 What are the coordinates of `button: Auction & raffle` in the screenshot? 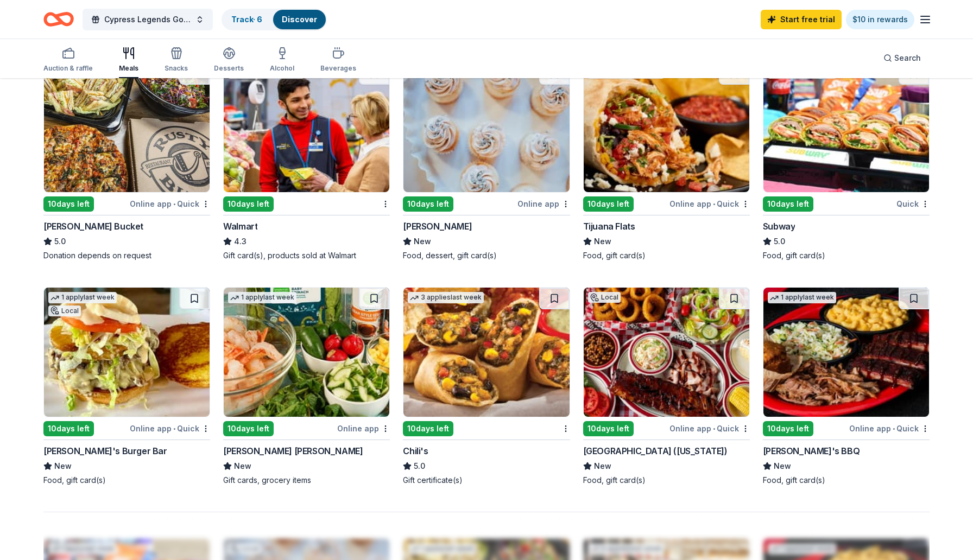 It's located at (68, 60).